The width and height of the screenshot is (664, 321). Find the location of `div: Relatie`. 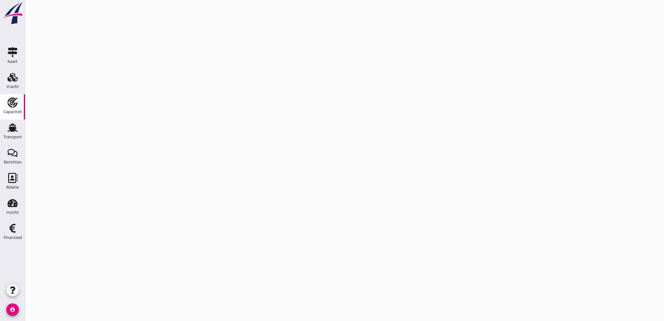

div: Relatie is located at coordinates (13, 187).